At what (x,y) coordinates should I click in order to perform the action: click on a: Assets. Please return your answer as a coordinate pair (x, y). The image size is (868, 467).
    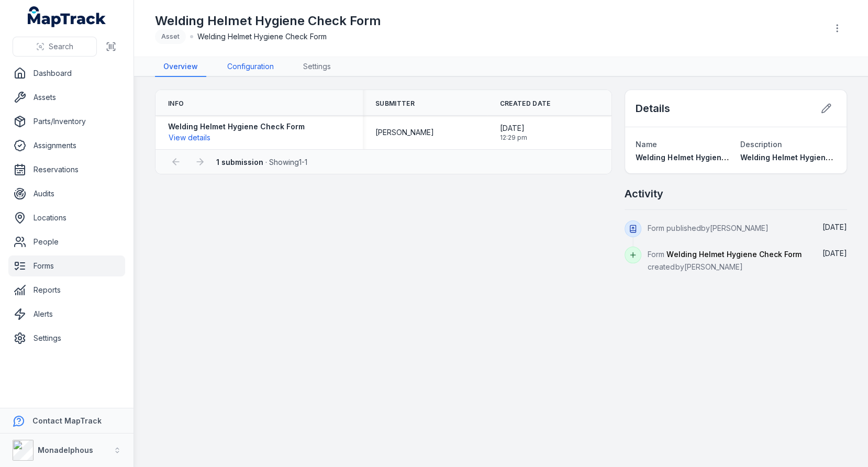
    Looking at the image, I should click on (66, 98).